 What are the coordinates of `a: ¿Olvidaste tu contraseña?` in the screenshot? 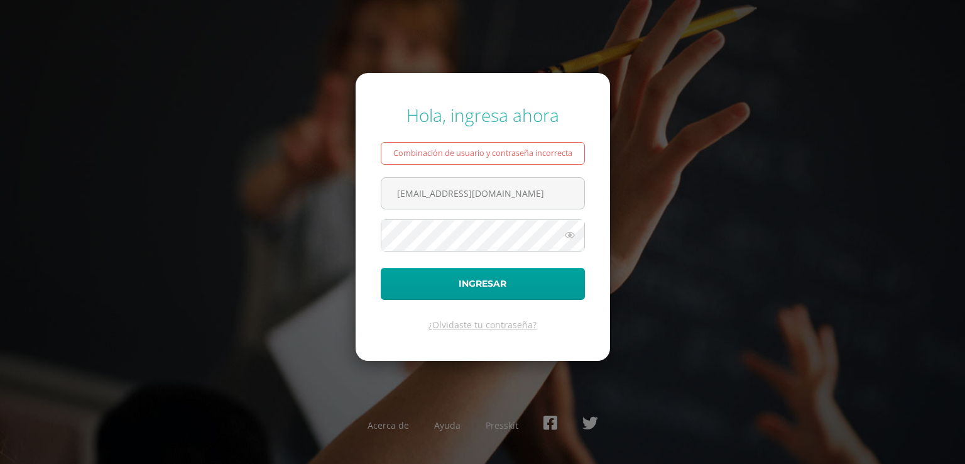 It's located at (483, 324).